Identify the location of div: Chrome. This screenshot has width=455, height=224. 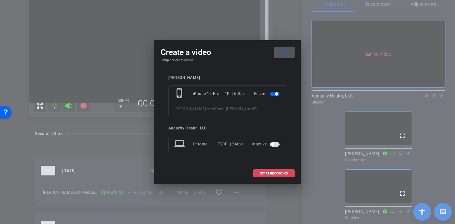
(205, 144).